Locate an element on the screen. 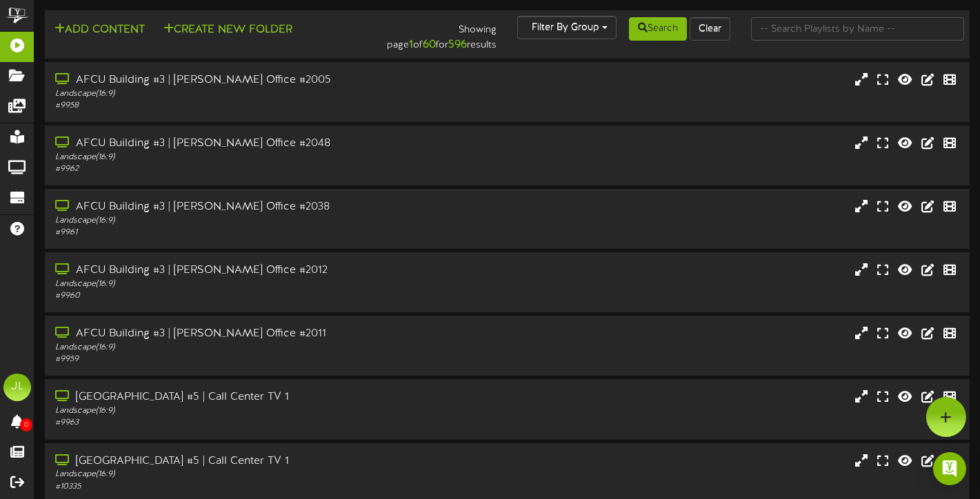 The width and height of the screenshot is (980, 499). button: Create New Folder is located at coordinates (228, 30).